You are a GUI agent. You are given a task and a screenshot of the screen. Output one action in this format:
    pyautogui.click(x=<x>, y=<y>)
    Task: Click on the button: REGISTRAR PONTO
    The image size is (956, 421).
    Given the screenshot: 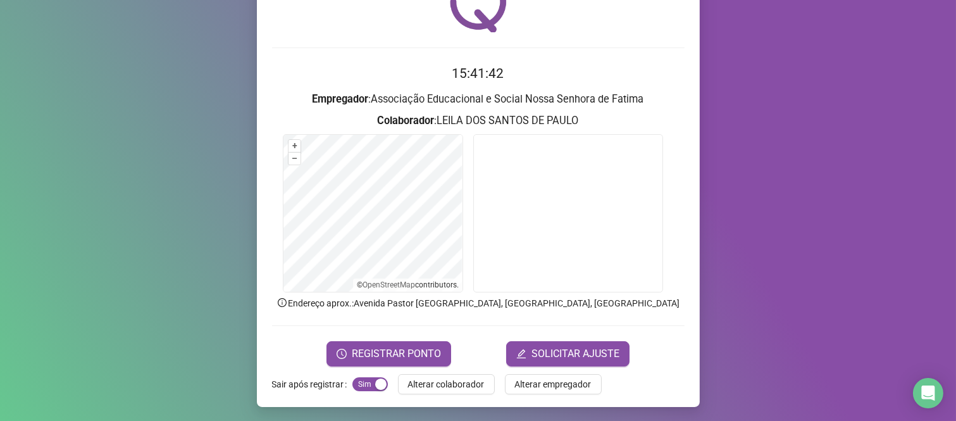 What is the action you would take?
    pyautogui.click(x=389, y=354)
    